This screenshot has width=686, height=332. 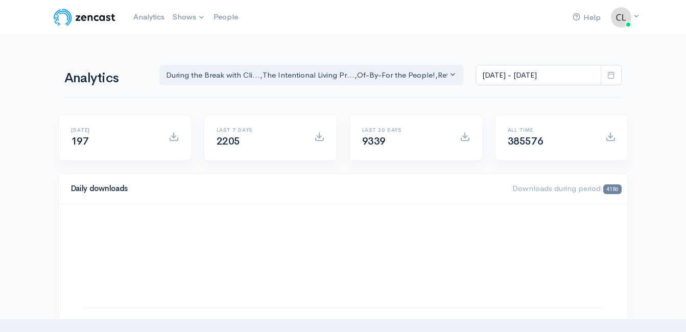 What do you see at coordinates (259, 130) in the screenshot?
I see `h6: Last 7 days` at bounding box center [259, 130].